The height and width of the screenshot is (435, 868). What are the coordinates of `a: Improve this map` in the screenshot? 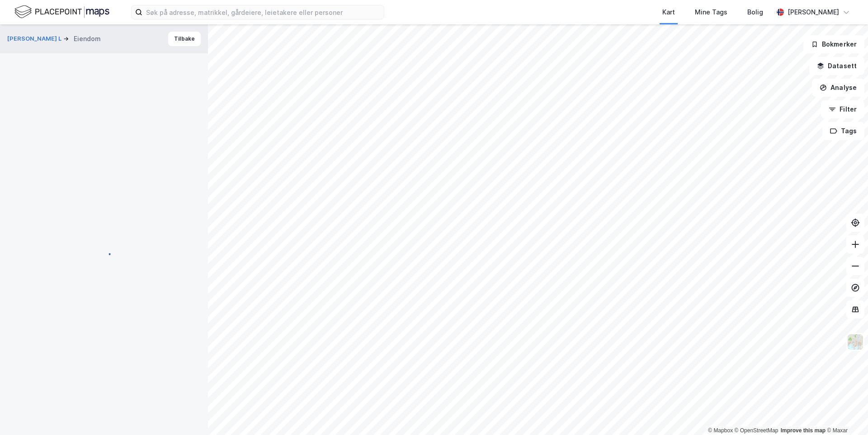 It's located at (802, 431).